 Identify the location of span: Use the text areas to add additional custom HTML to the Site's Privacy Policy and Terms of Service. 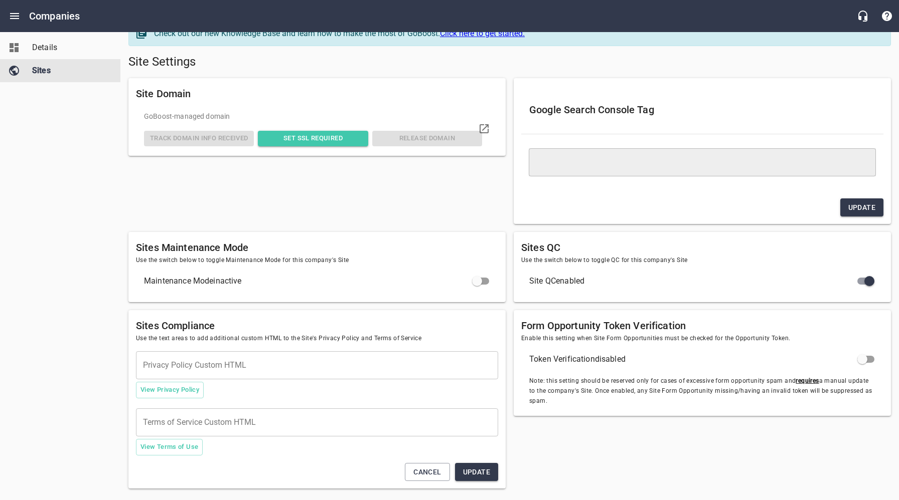
(317, 339).